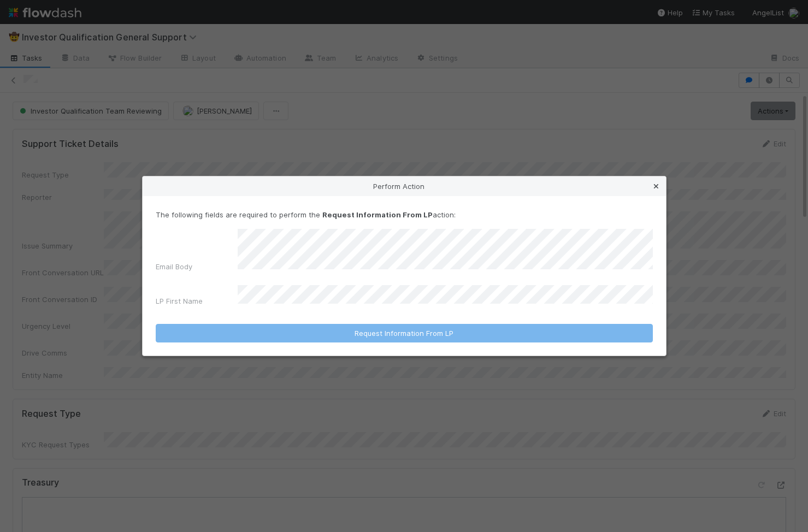 This screenshot has height=532, width=808. What do you see at coordinates (179, 301) in the screenshot?
I see `label: LP First Name` at bounding box center [179, 301].